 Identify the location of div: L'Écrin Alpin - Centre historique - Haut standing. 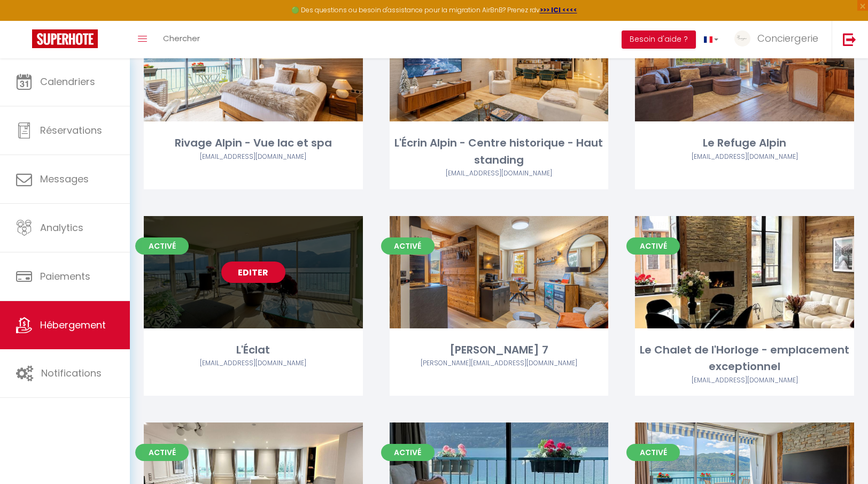
(499, 151).